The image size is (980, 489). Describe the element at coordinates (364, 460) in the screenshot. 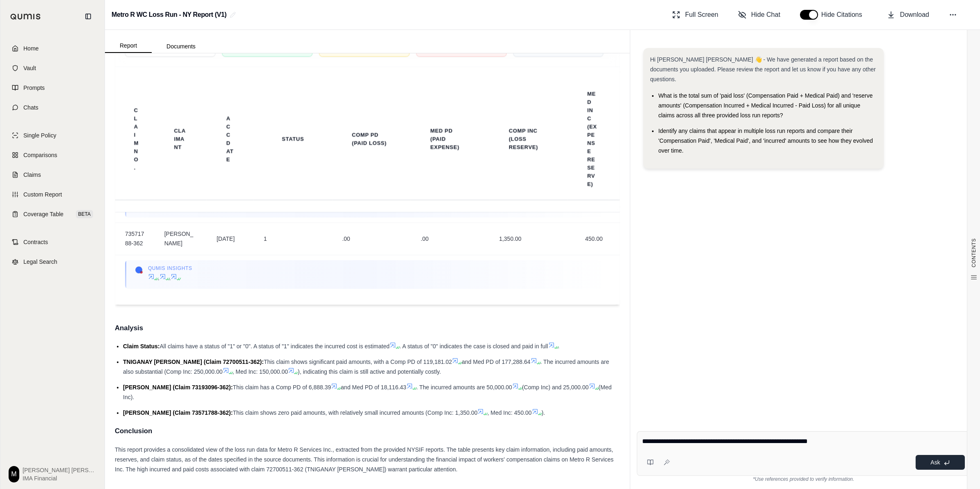

I see `span: This report provides a consolidated view of the loss run data for Metro R Services Inc., extracte...` at that location.